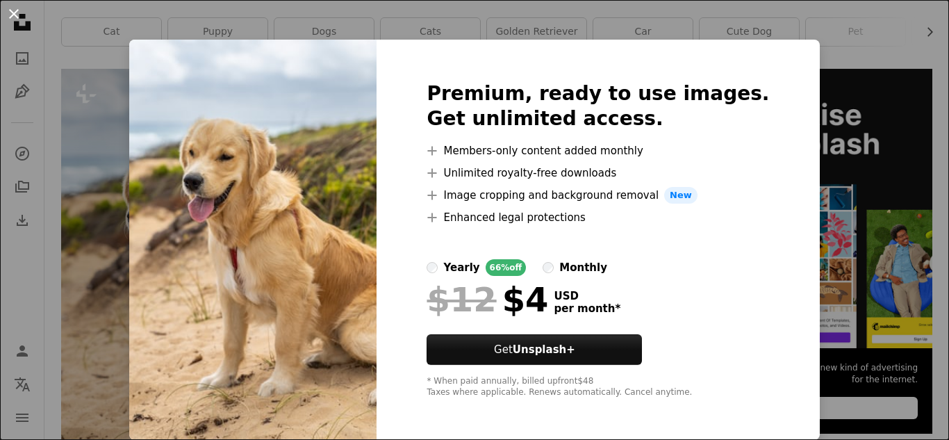  I want to click on input: monthly, so click(548, 267).